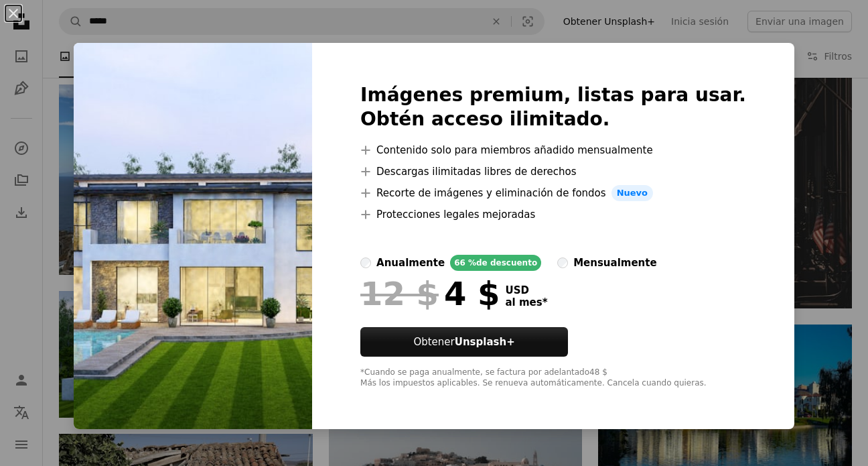 The image size is (868, 466). What do you see at coordinates (563, 263) in the screenshot?
I see `input: mensualmente` at bounding box center [563, 263].